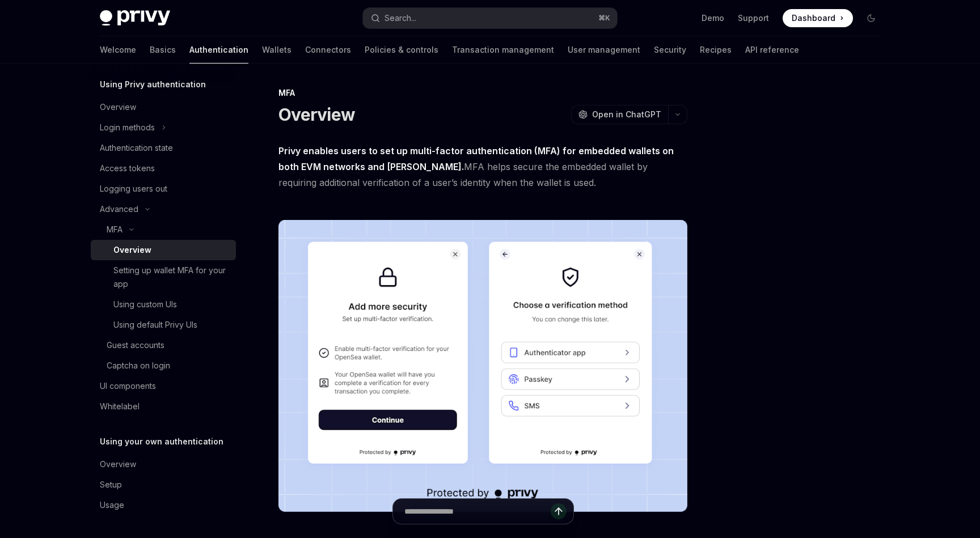  Describe the element at coordinates (713, 18) in the screenshot. I see `a: Demo` at that location.